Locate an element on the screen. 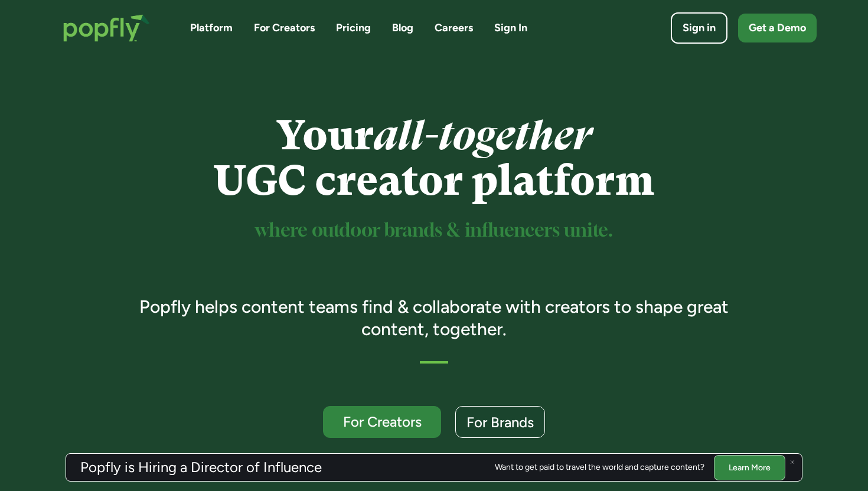  a: For Brands is located at coordinates (500, 422).